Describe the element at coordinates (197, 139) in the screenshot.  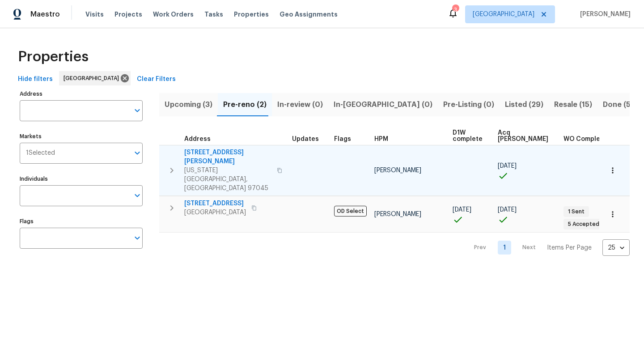
I see `span: Address` at that location.